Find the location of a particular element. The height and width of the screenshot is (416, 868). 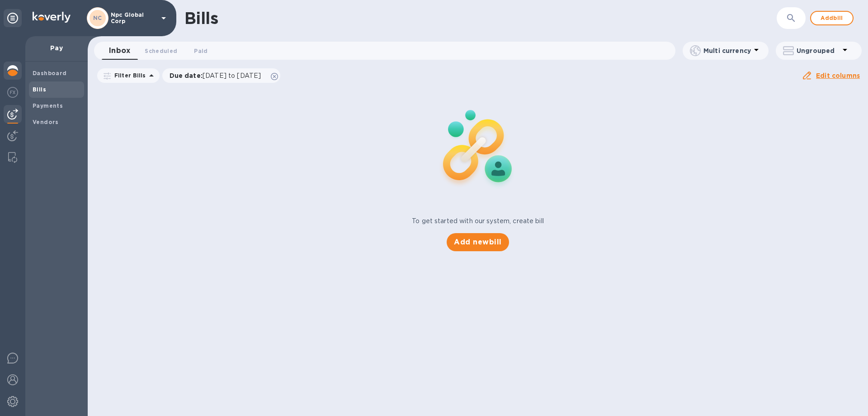

p: Ungrouped is located at coordinates (818, 50).